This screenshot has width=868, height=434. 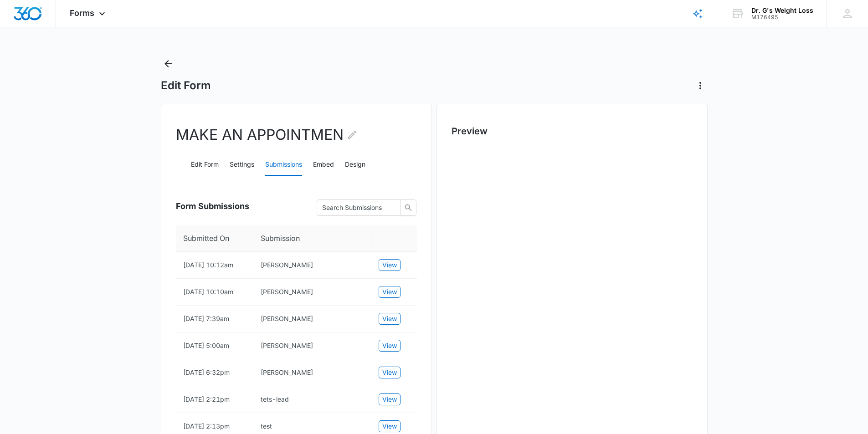 I want to click on button: Edit Form Name, so click(x=352, y=135).